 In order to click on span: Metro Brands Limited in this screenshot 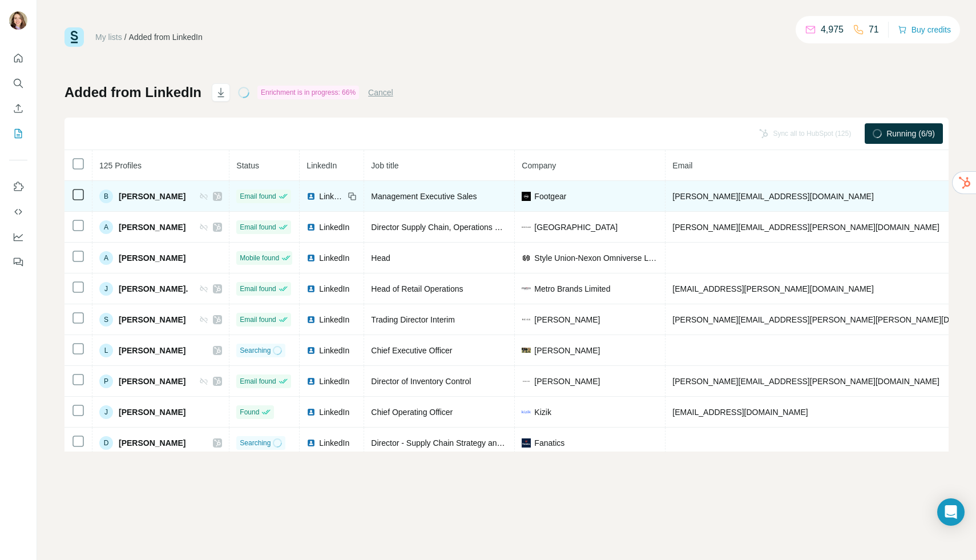, I will do `click(572, 288)`.